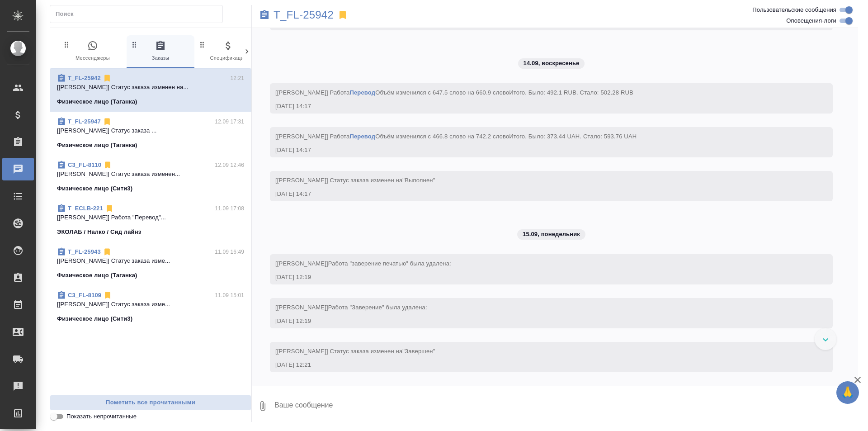 This screenshot has width=868, height=431. Describe the element at coordinates (85, 295) in the screenshot. I see `a: C3_FL-8109` at that location.